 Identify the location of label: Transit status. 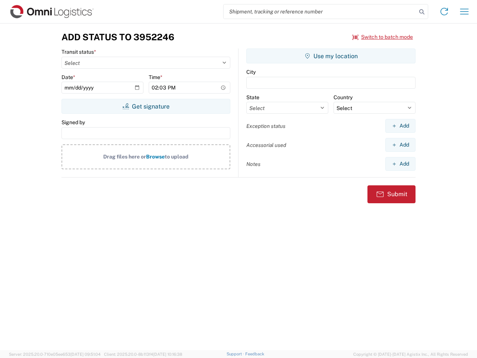
(79, 52).